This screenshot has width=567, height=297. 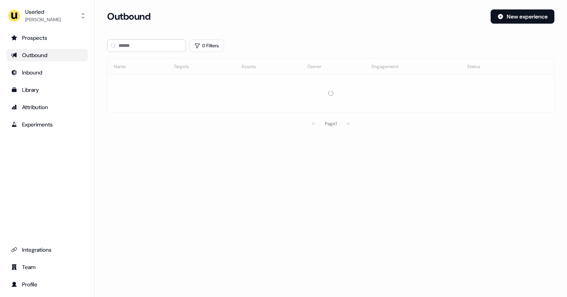 What do you see at coordinates (47, 90) in the screenshot?
I see `a: Go to templates` at bounding box center [47, 90].